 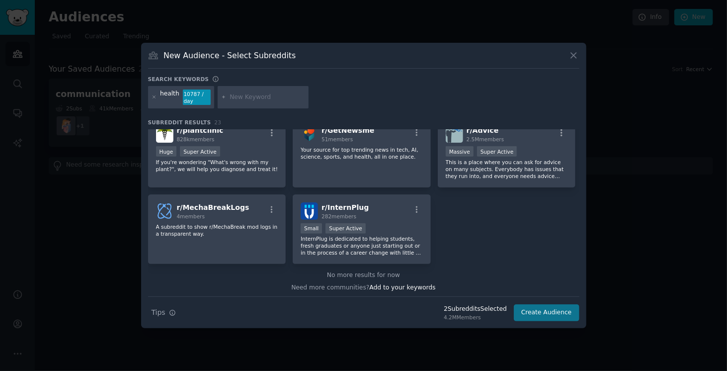 I want to click on img: plantclinic, so click(x=164, y=134).